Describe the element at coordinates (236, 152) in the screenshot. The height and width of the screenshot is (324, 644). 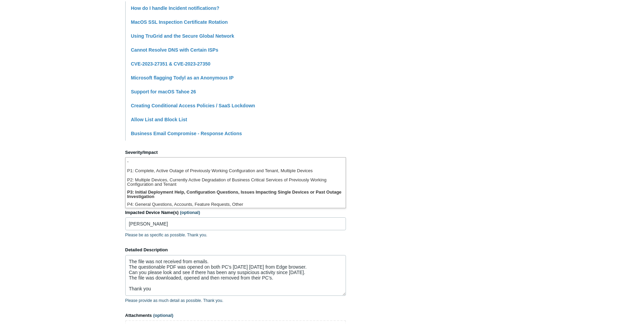
I see `label: Severity/Impact` at that location.